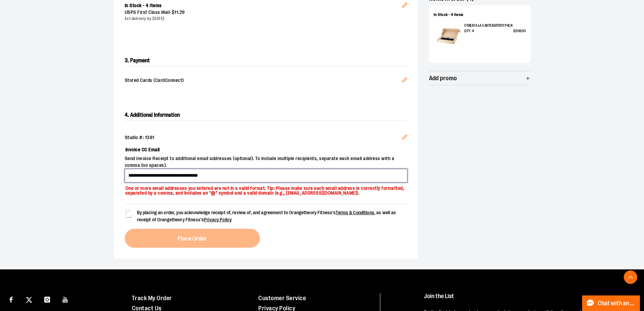 The width and height of the screenshot is (644, 311). Describe the element at coordinates (266, 189) in the screenshot. I see `p: One or more email addresses you entered are not in a valid format. Tip: Please make sure each ema...` at that location.